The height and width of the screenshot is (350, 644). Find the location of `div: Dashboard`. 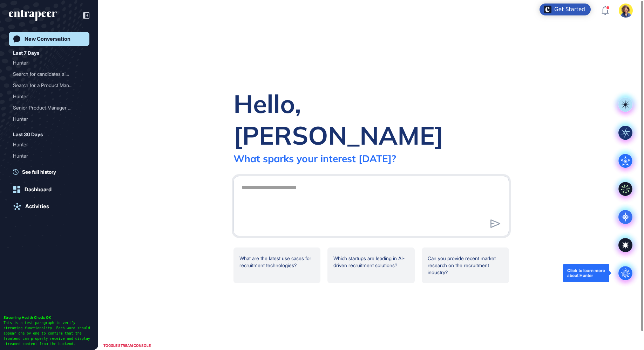

div: Dashboard is located at coordinates (38, 189).